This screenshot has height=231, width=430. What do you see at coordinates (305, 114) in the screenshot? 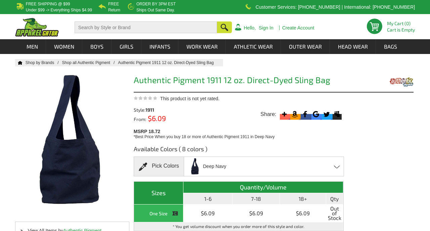
I see `svg: Facebook` at bounding box center [305, 114].